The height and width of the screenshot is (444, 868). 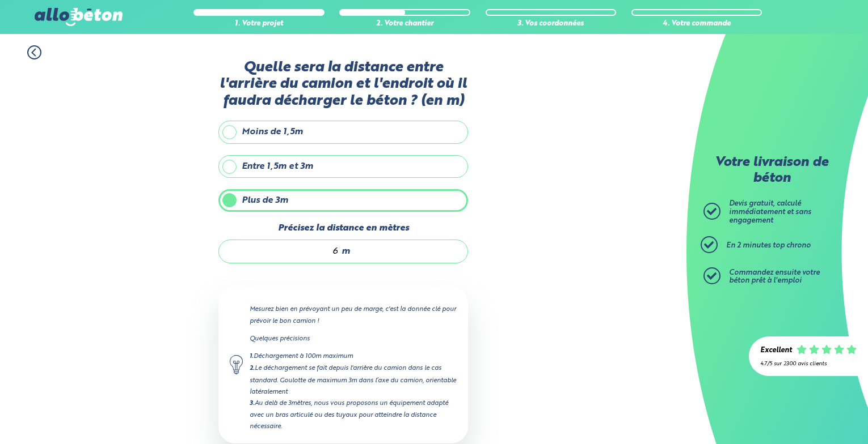 What do you see at coordinates (343, 132) in the screenshot?
I see `label: Moins de 1,5m` at bounding box center [343, 132].